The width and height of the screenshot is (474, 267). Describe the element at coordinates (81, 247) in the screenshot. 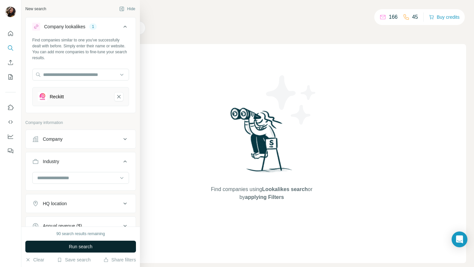

I see `button: Run search` at that location.